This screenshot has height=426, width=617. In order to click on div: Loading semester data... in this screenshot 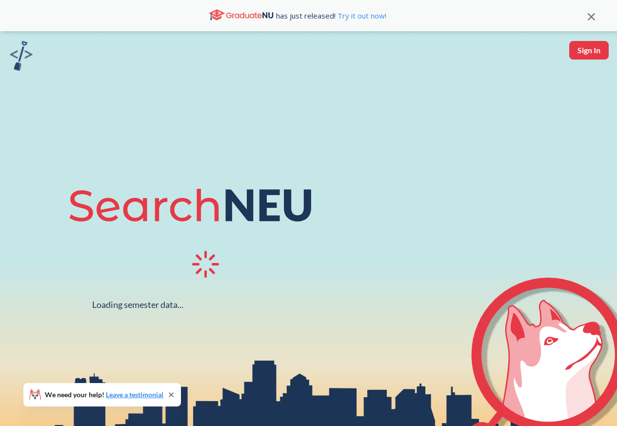, I will do `click(137, 304)`.